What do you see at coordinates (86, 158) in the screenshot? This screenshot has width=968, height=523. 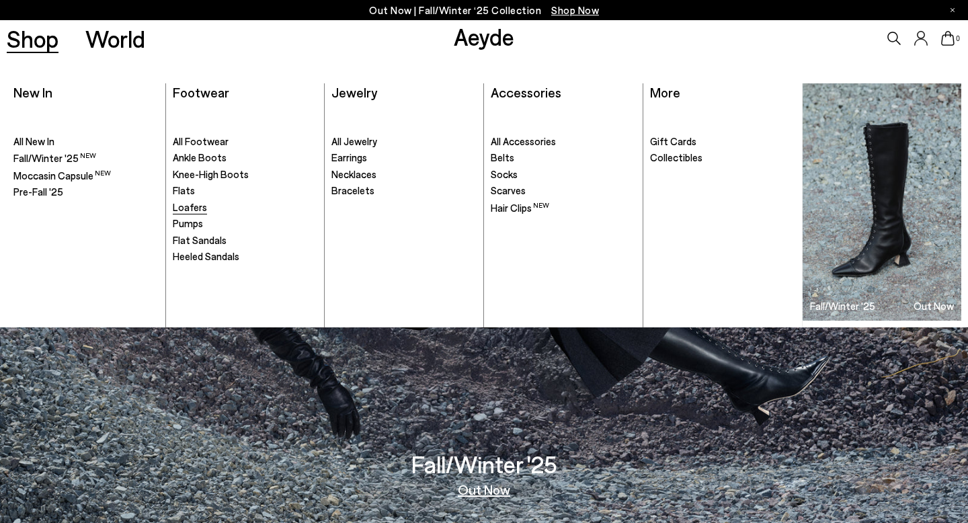 I see `a: Fall/Winter '25` at bounding box center [86, 158].